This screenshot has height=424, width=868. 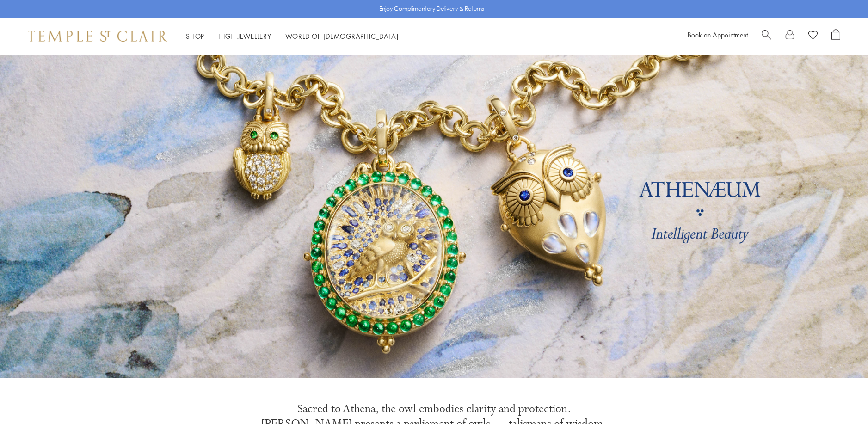 What do you see at coordinates (244, 36) in the screenshot?
I see `a: High JewelleryHigh Jewellery` at bounding box center [244, 36].